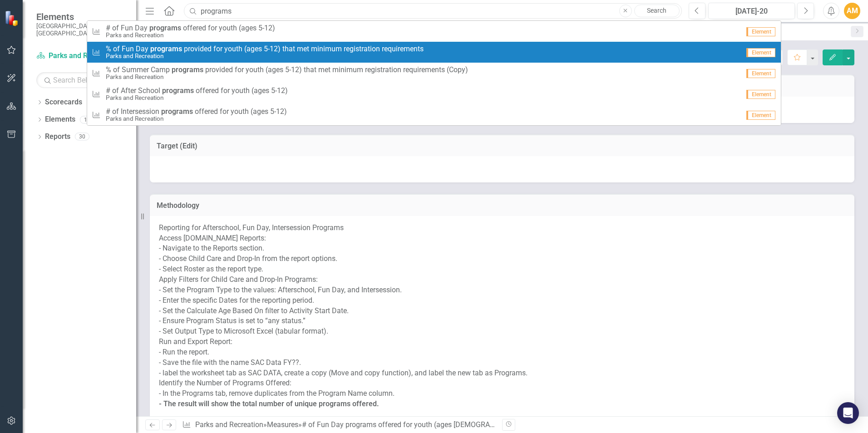  What do you see at coordinates (851, 11) in the screenshot?
I see `div: AM` at bounding box center [851, 11].